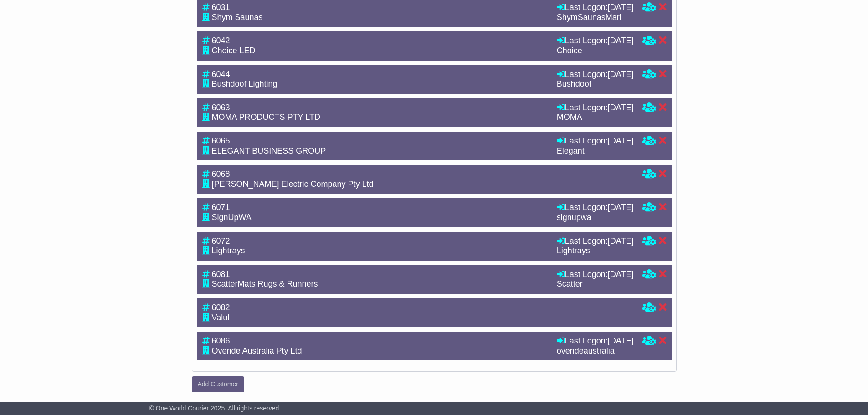 This screenshot has width=868, height=415. What do you see at coordinates (595, 218) in the screenshot?
I see `div: signupwa` at bounding box center [595, 218].